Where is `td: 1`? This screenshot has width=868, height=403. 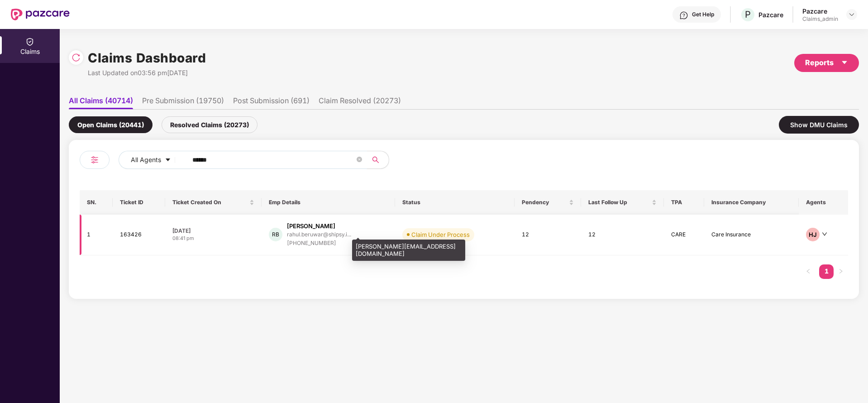
td: 1 is located at coordinates (96, 235).